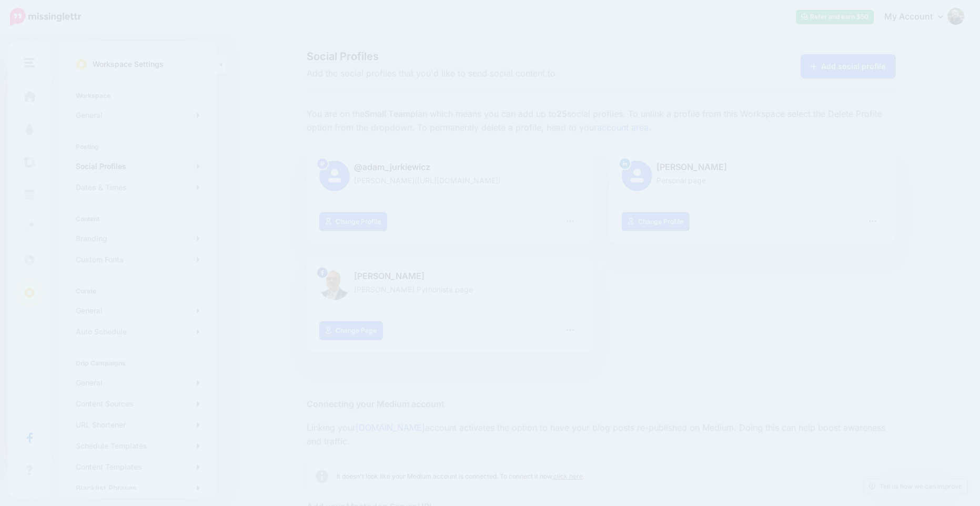 This screenshot has height=506, width=980. I want to click on b: 25, so click(562, 114).